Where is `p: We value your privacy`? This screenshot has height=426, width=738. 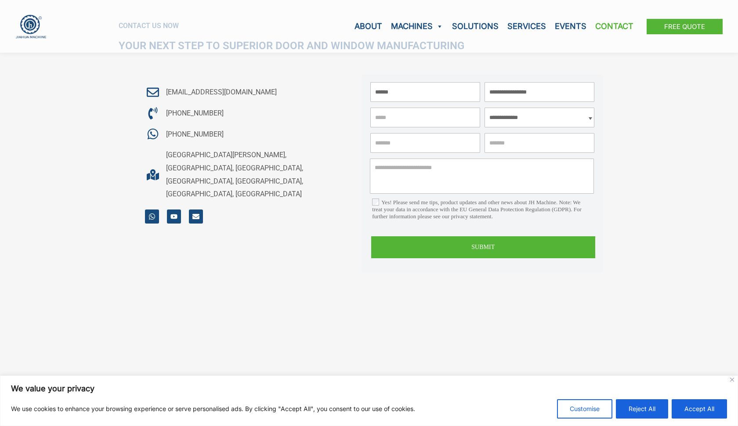
p: We value your privacy is located at coordinates (369, 389).